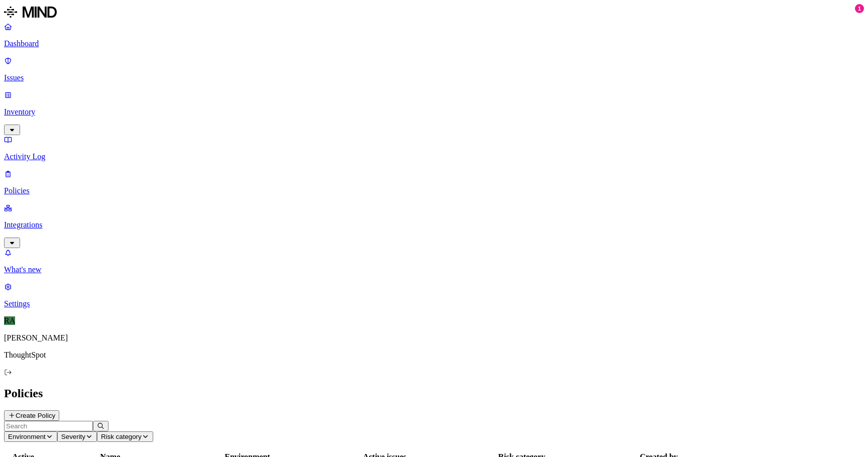 This screenshot has height=457, width=868. Describe the element at coordinates (31, 416) in the screenshot. I see `button: Create Policy` at that location.